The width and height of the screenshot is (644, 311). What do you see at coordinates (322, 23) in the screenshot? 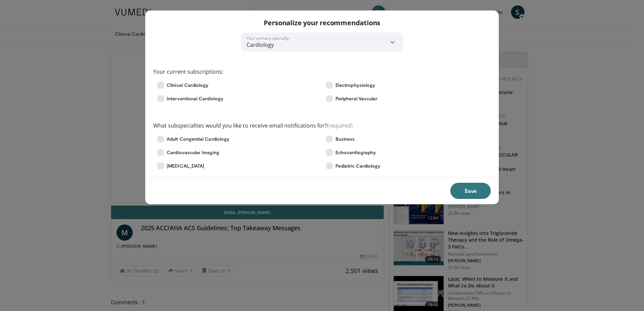
I see `p: Personalize your recommendations` at bounding box center [322, 23].